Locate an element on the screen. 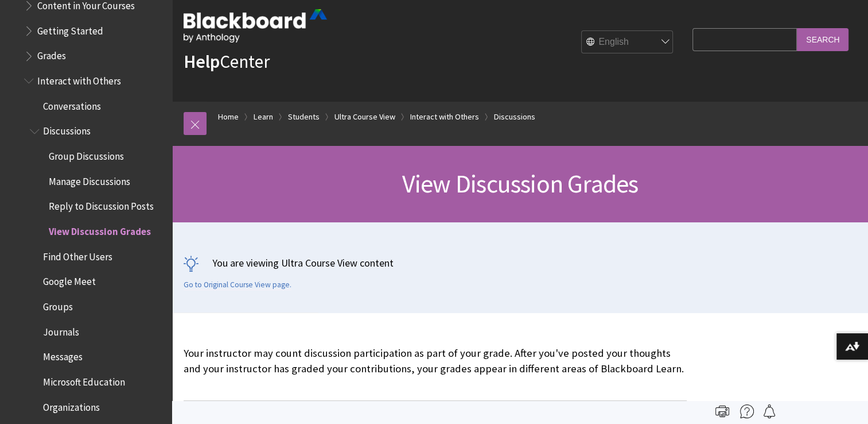 The height and width of the screenshot is (424, 868). span: Discussions is located at coordinates (67, 129).